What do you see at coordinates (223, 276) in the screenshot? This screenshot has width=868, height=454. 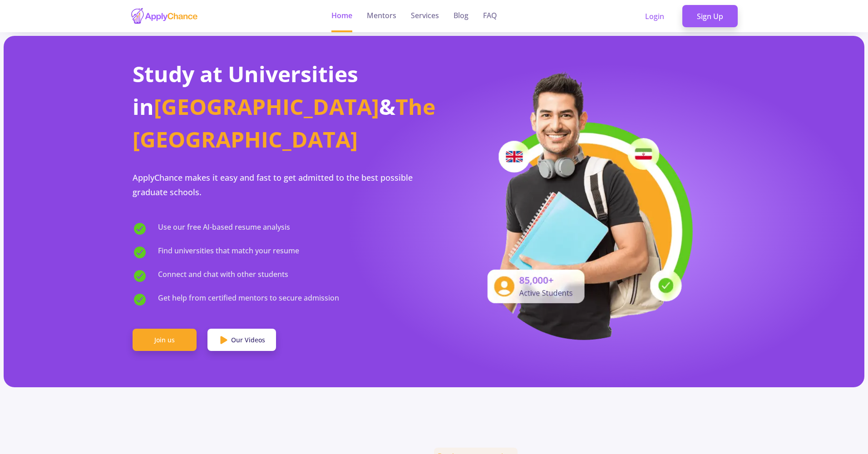 I see `span: Connect and chat with other students` at bounding box center [223, 276].